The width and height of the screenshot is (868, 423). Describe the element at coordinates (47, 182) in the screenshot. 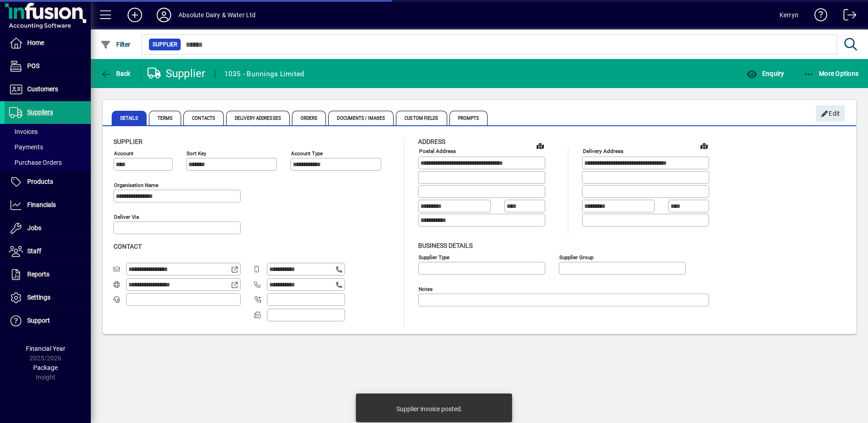

I see `a: Products` at that location.